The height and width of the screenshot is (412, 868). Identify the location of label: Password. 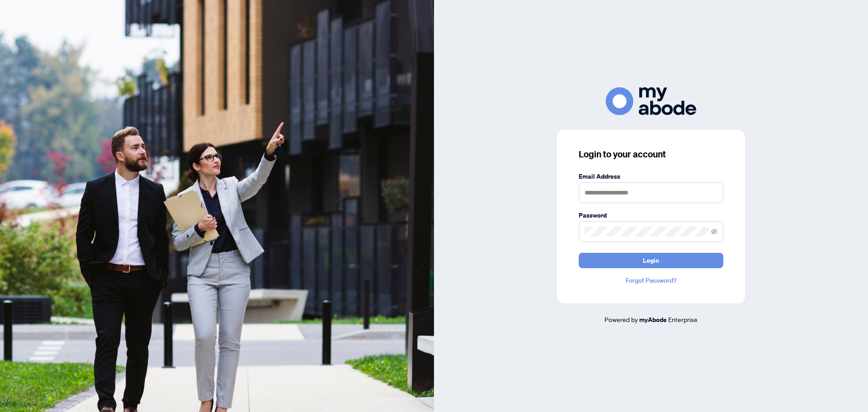
(651, 215).